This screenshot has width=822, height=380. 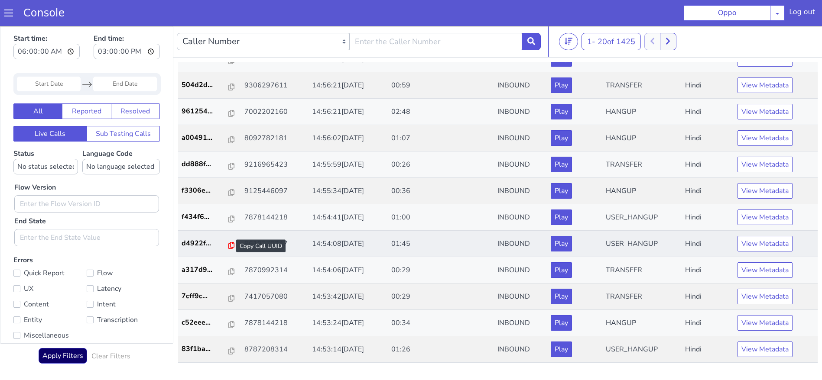 What do you see at coordinates (209, 138) in the screenshot?
I see `a: dd888f...` at bounding box center [209, 138].